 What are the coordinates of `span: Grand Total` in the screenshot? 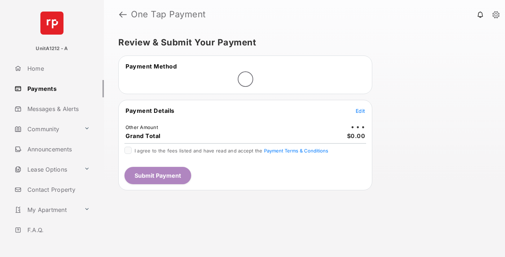 It's located at (143, 136).